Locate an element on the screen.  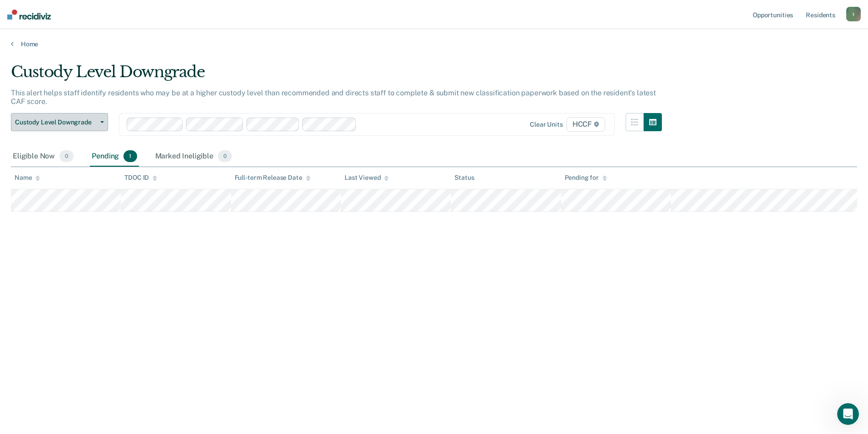
span: Custody Level Downgrade is located at coordinates (56, 122).